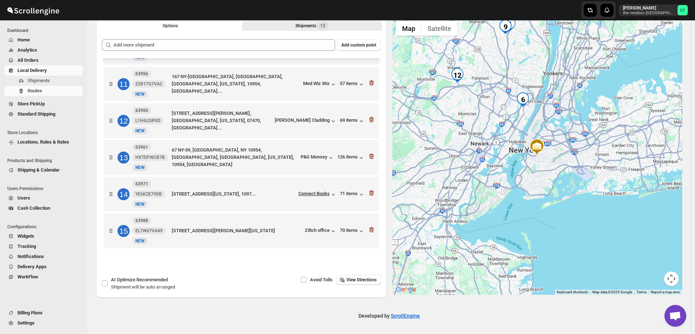 The height and width of the screenshot is (334, 695). What do you see at coordinates (389, 316) in the screenshot?
I see `p: Developed by` at bounding box center [389, 316].